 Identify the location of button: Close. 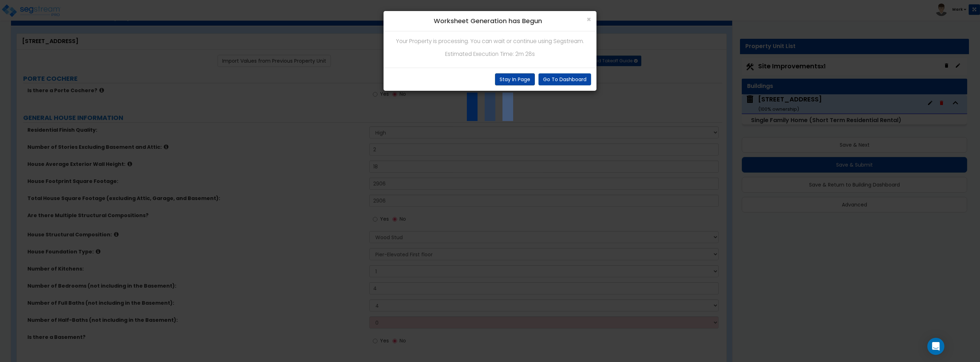
(589, 19).